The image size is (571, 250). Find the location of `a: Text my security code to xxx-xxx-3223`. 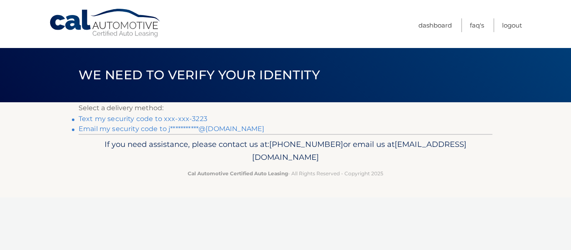

a: Text my security code to xxx-xxx-3223 is located at coordinates (143, 119).